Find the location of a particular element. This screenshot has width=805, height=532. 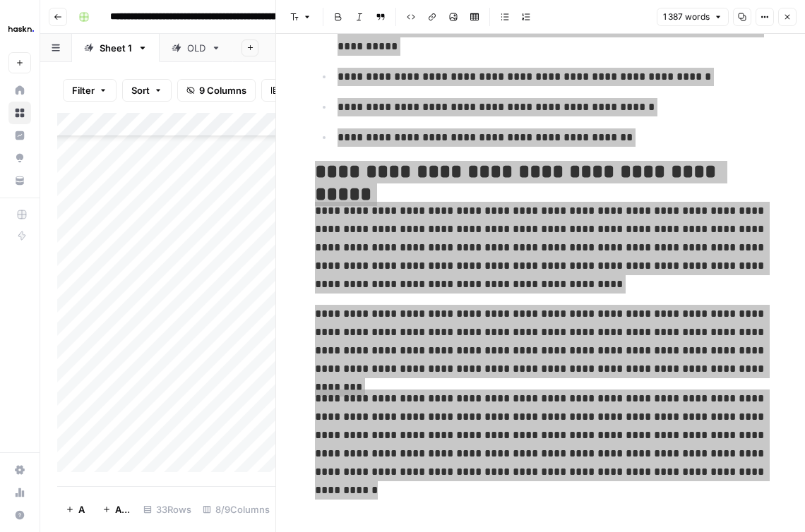

a: Sheet 1 is located at coordinates (115, 48).